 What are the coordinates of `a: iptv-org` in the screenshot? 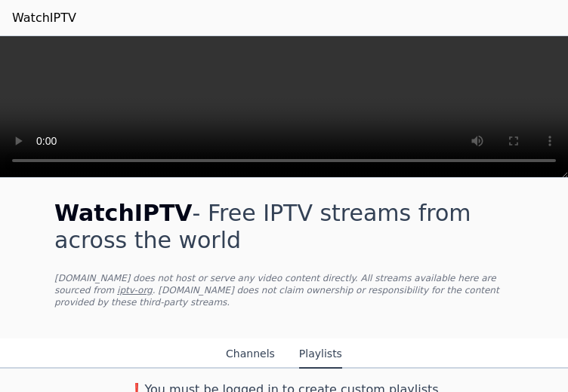 It's located at (135, 290).